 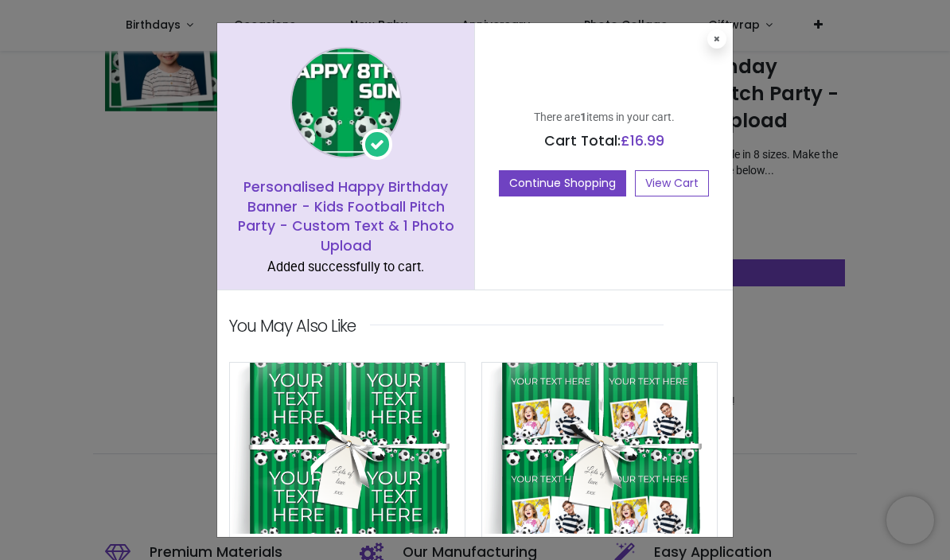 What do you see at coordinates (346, 103) in the screenshot?
I see `img: image_1024` at bounding box center [346, 103].